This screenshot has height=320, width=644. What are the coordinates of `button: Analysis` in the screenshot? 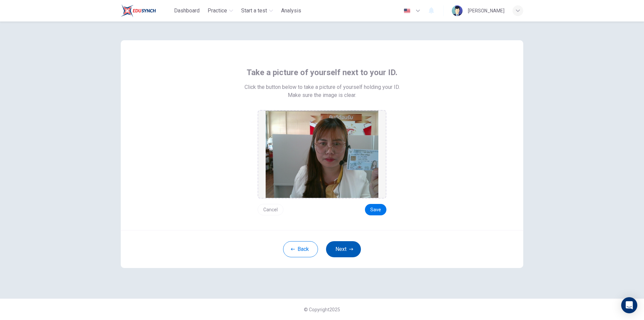 It's located at (292, 10).